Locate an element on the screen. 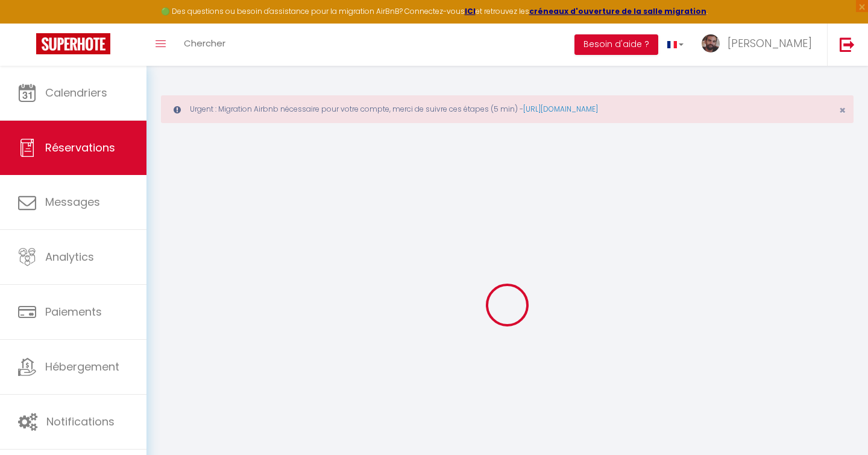 This screenshot has width=868, height=455. strong: ICI is located at coordinates (470, 10).